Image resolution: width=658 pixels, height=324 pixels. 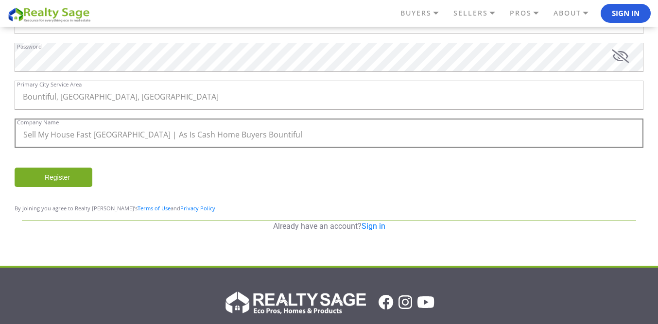 I want to click on input: Register, so click(x=53, y=177).